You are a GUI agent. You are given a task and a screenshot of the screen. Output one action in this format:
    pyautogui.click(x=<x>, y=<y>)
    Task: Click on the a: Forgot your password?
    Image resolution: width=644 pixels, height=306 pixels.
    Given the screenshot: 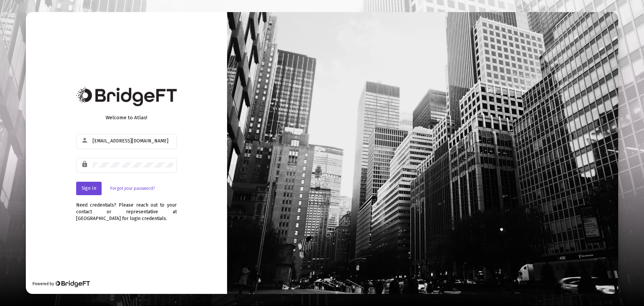 What is the action you would take?
    pyautogui.click(x=132, y=188)
    